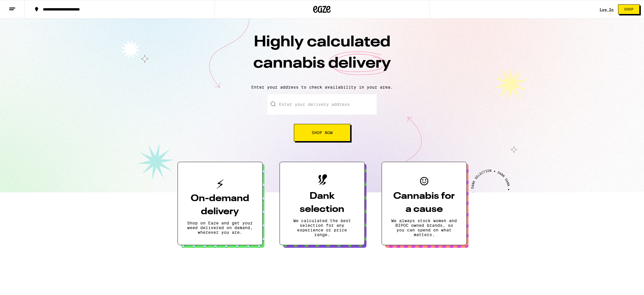  I want to click on h1: Highly calculated cannabis delivery, so click(322, 56).